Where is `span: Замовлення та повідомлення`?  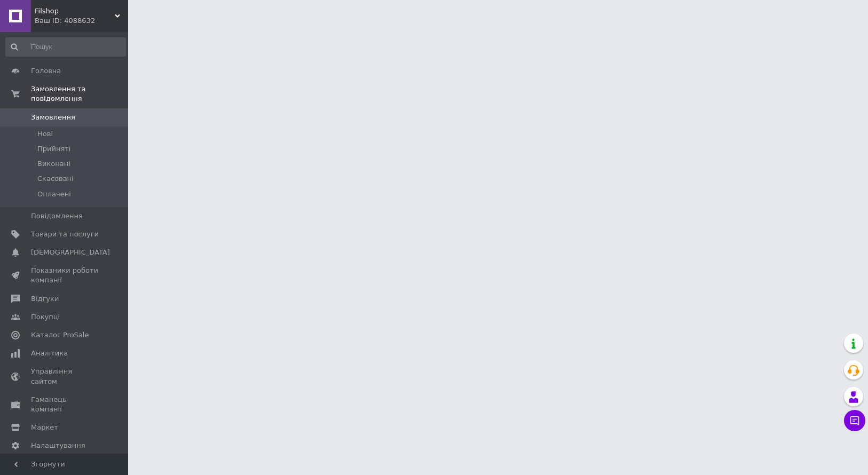
span: Замовлення та повідомлення is located at coordinates (80, 94).